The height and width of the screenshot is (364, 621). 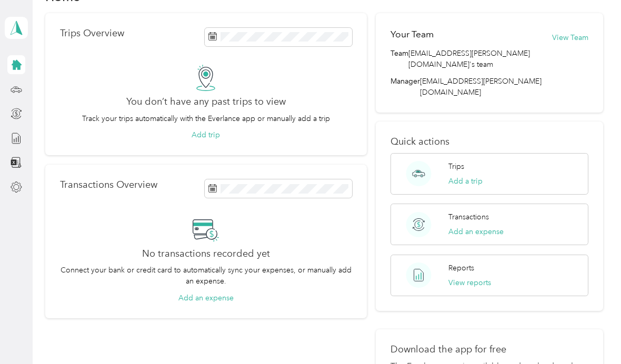 I want to click on h2: Your Team, so click(x=412, y=34).